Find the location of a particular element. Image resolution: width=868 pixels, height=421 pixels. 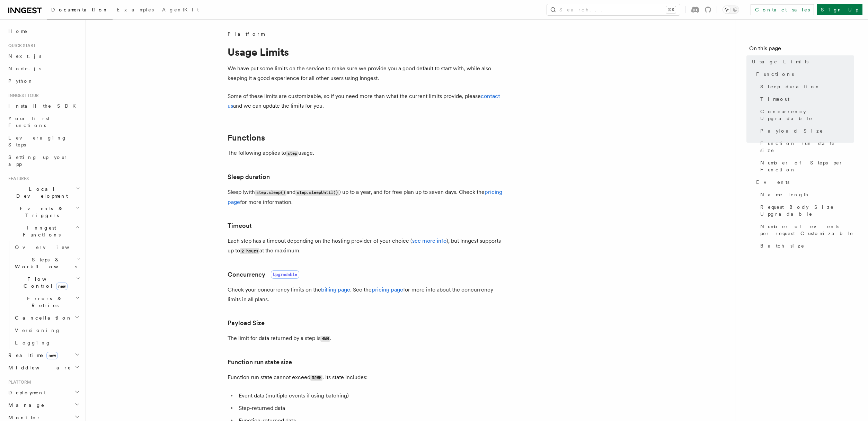

span: Events is located at coordinates (773, 182).